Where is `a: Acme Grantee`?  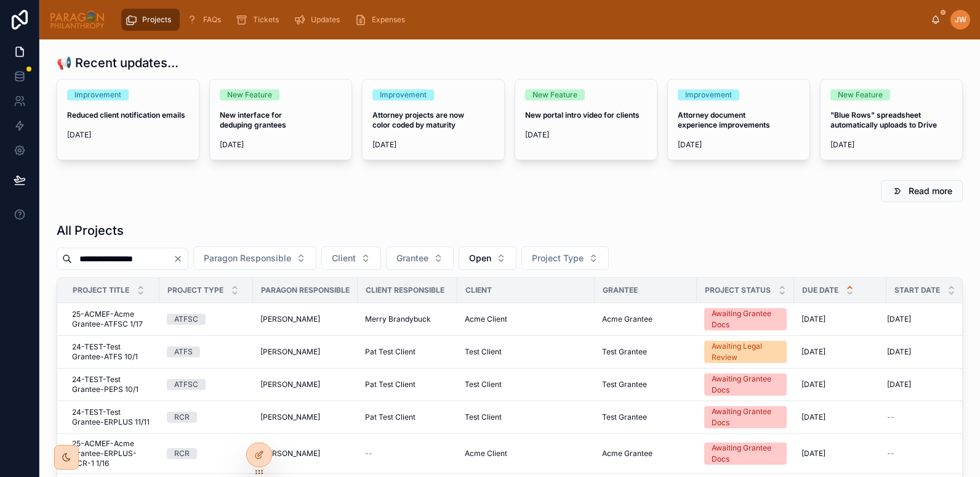 a: Acme Grantee is located at coordinates (646, 453).